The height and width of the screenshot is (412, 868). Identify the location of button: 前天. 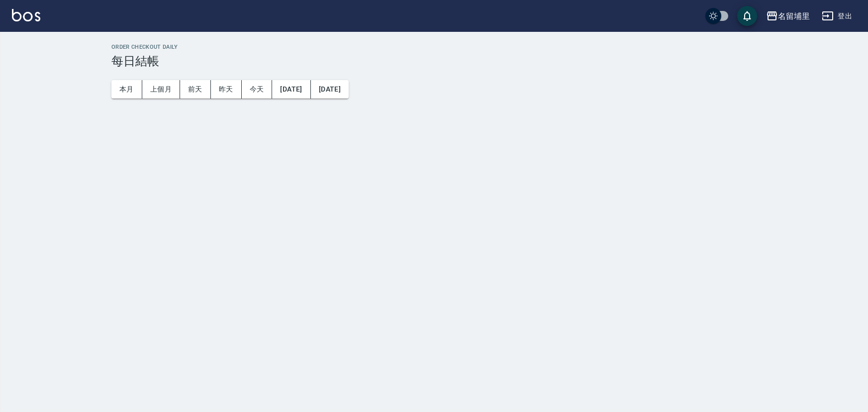
(195, 89).